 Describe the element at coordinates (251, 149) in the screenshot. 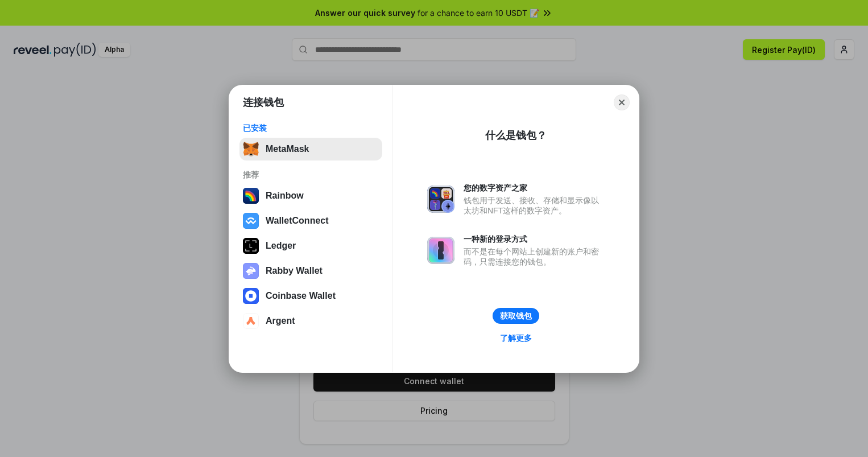

I see `img: svg+xml,%3Csvg%20fill%3D%22none%22%20height%3D%2233%22%20viewBox%3D%220%200%2035%2033%22%20width%...` at that location.